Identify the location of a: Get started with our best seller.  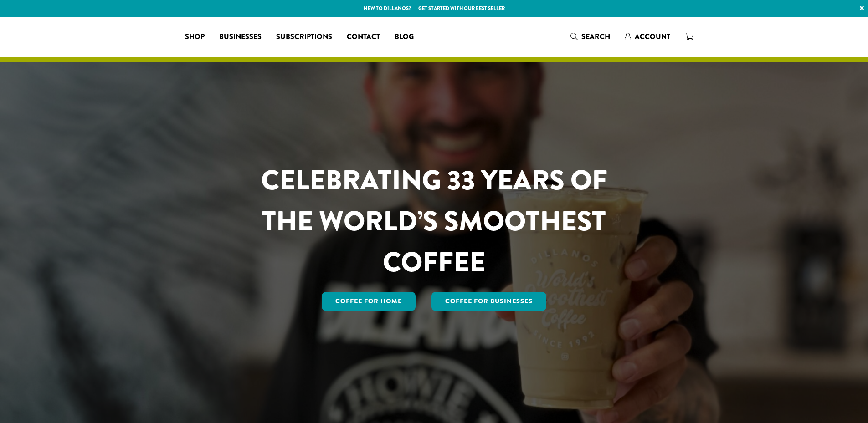
(461, 8).